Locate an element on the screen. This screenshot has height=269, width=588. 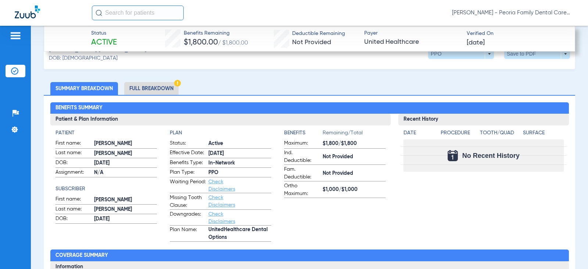
span: No Recent History is located at coordinates (491, 155).